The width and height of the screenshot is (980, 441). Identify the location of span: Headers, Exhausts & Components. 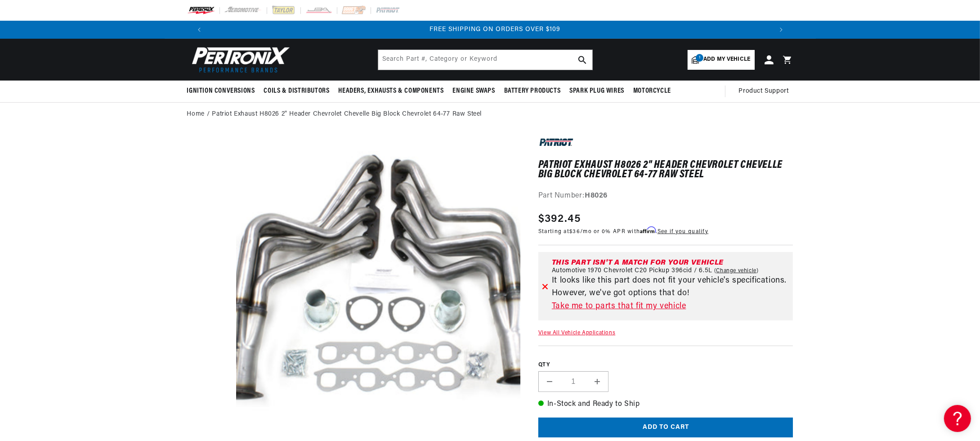
(391, 91).